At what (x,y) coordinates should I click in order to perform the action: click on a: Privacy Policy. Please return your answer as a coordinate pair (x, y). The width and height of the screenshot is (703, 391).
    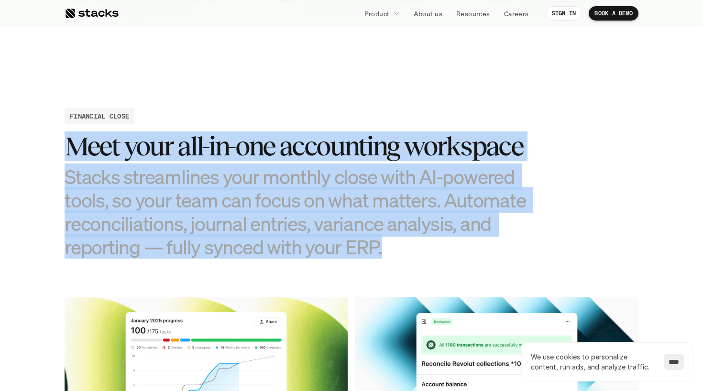
    Looking at the image, I should click on (134, 225).